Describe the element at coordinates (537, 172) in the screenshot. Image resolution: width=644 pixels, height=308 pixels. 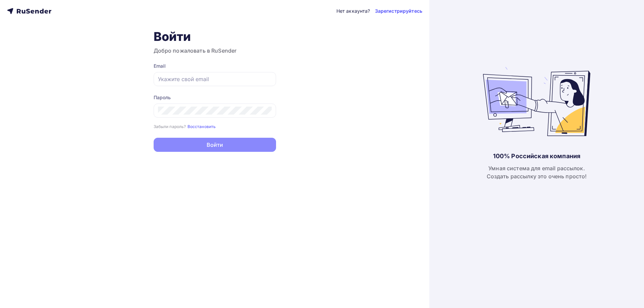
I see `div: Умная система для email рассылок. Создать рассылку это очень просто!` at that location.